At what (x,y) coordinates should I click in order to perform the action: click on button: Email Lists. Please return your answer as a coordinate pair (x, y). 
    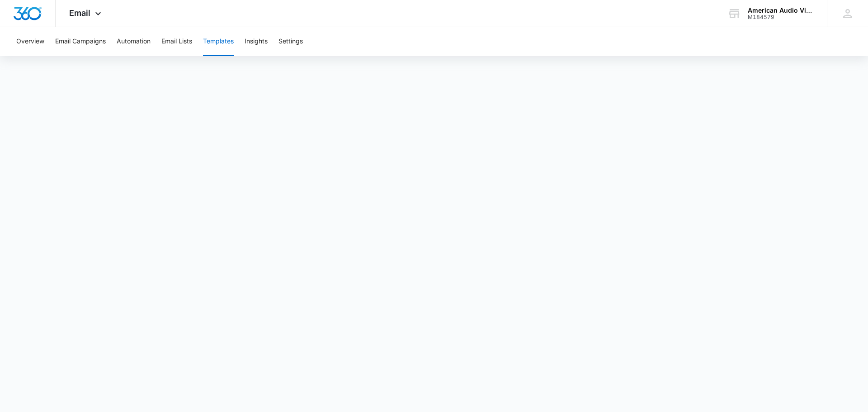
    Looking at the image, I should click on (177, 41).